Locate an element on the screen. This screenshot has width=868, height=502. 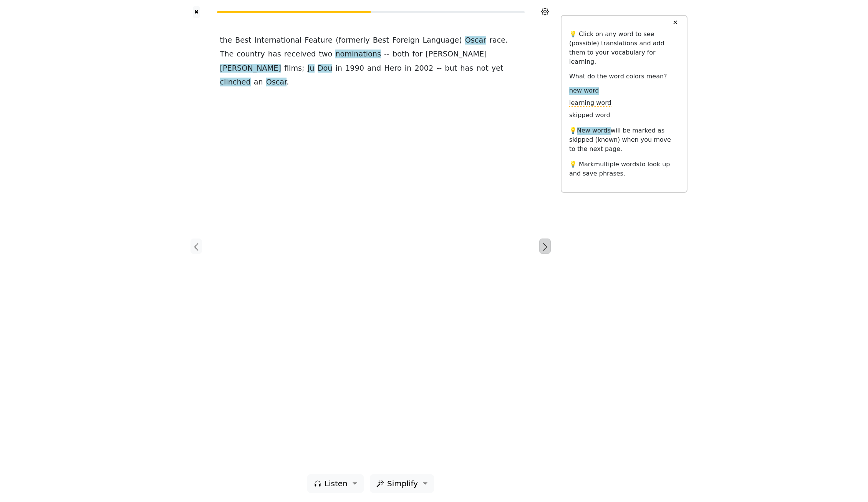
span: both is located at coordinates (401, 54).